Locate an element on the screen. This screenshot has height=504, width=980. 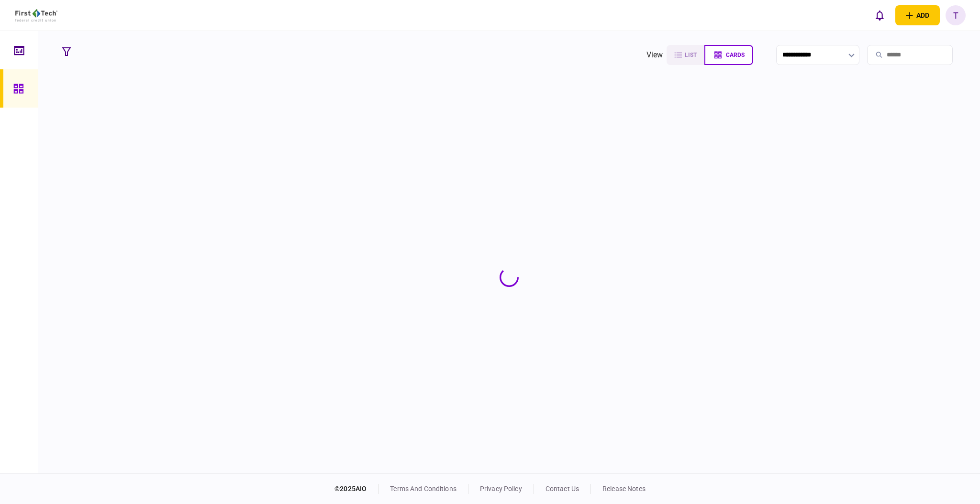
button: open adding identity options is located at coordinates (917, 15).